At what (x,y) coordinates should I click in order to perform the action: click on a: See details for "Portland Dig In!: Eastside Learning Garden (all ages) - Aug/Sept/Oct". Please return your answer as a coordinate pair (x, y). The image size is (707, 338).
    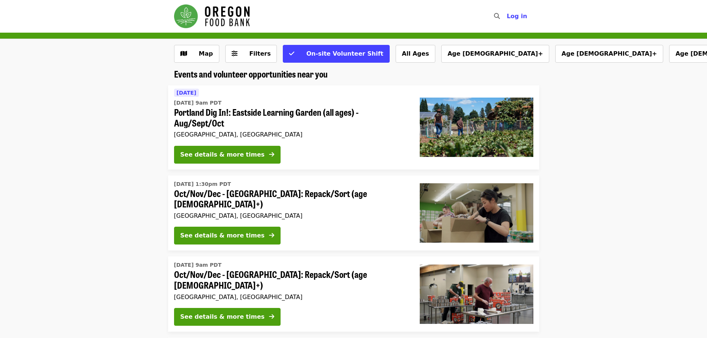
    Looking at the image, I should click on (354, 127).